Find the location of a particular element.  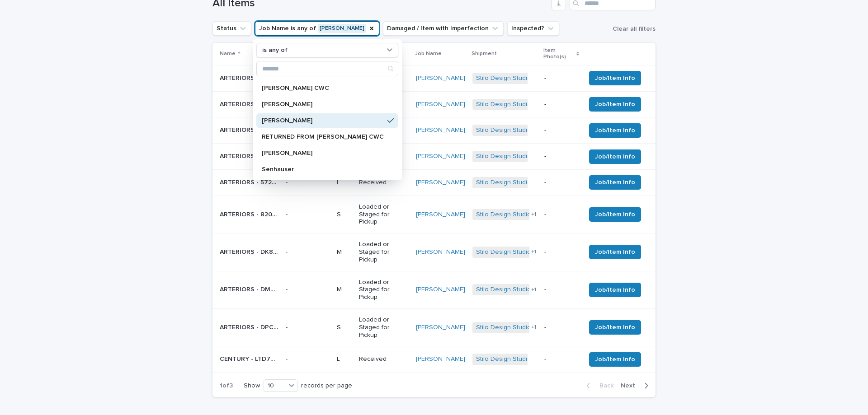

p: ARTERIORS - DPC18 IRENE PENDANT | 73475 is located at coordinates (250, 327).